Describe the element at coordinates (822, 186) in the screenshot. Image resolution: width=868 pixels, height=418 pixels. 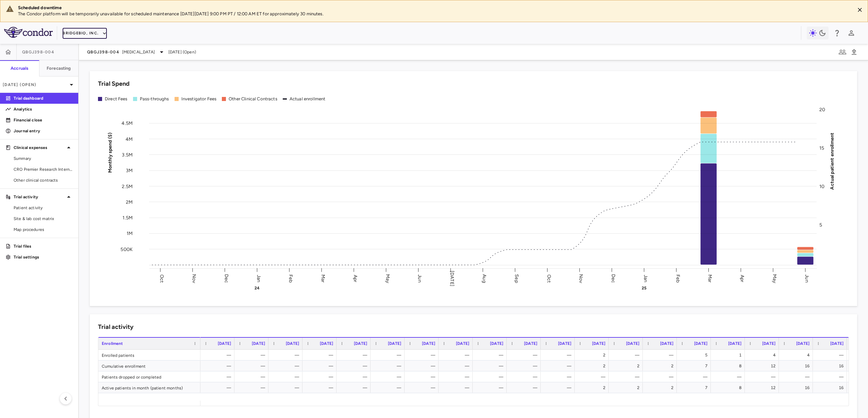
I see `tspan: 10` at that location.